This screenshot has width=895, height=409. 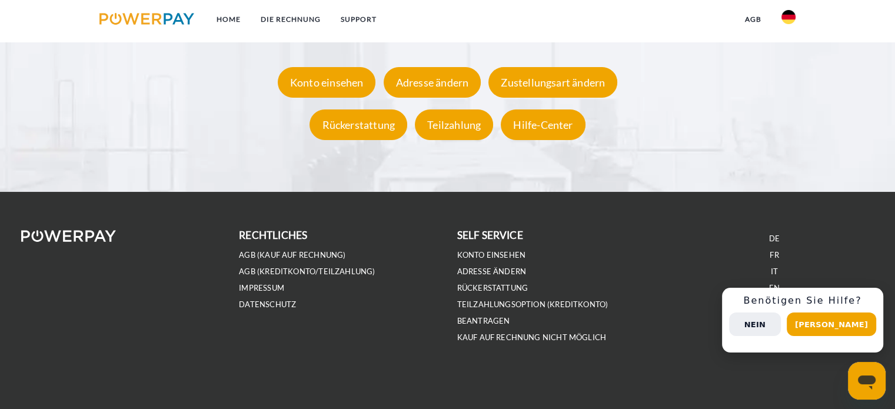 I want to click on a: SUPPORT, so click(x=358, y=19).